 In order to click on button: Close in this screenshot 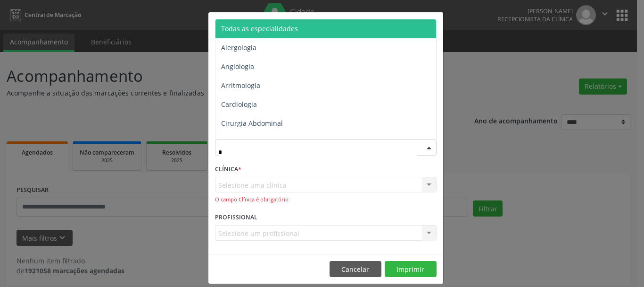, I will do `click(434, 24)`.